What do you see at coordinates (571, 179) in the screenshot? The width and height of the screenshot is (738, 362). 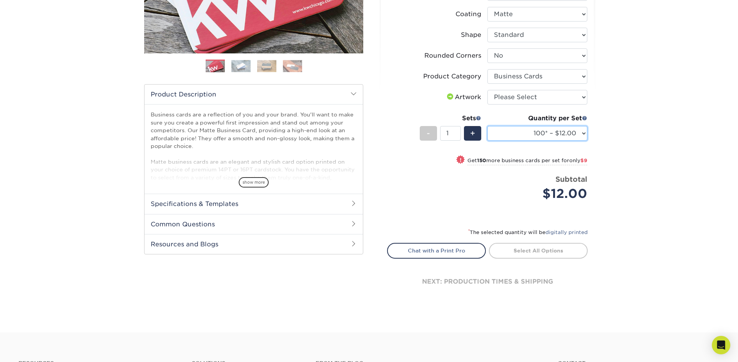 I see `strong: Subtotal` at bounding box center [571, 179].